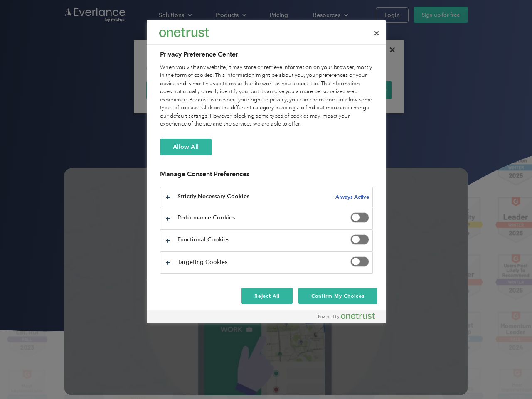  What do you see at coordinates (266, 172) in the screenshot?
I see `div: Privacy Preference Center` at bounding box center [266, 172].